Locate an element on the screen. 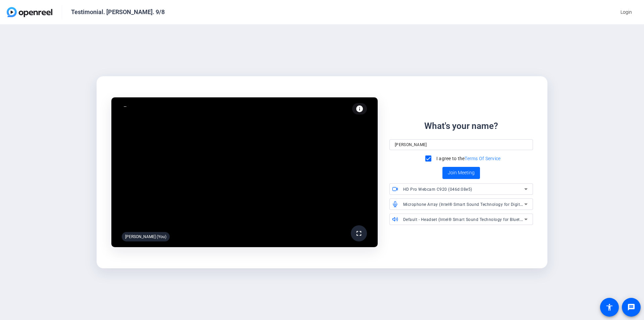 Image resolution: width=644 pixels, height=320 pixels. mat-icon: accessibility is located at coordinates (609, 308).